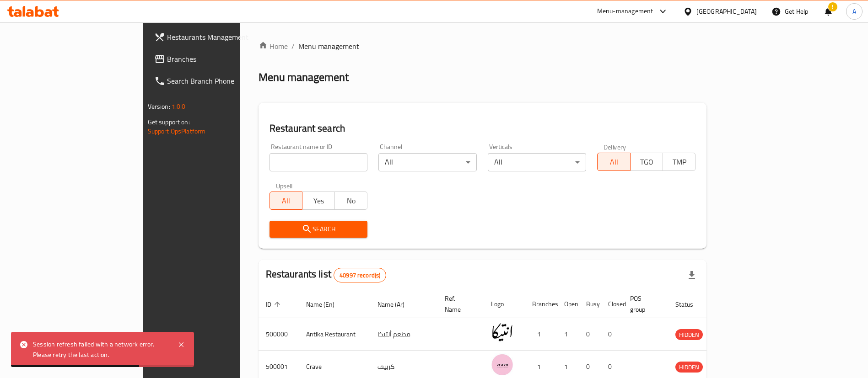 This screenshot has height=378, width=868. What do you see at coordinates (224, 81) in the screenshot?
I see `span: Search Branch Phone` at bounding box center [224, 81].